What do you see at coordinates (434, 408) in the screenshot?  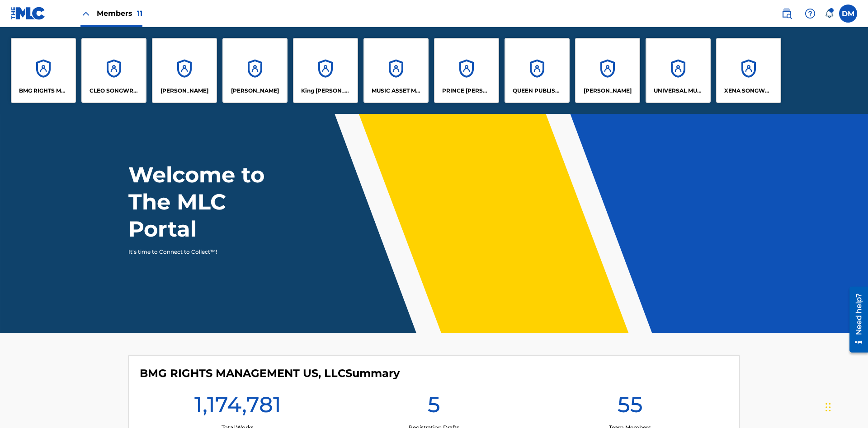 I see `h1: 5` at bounding box center [434, 408].